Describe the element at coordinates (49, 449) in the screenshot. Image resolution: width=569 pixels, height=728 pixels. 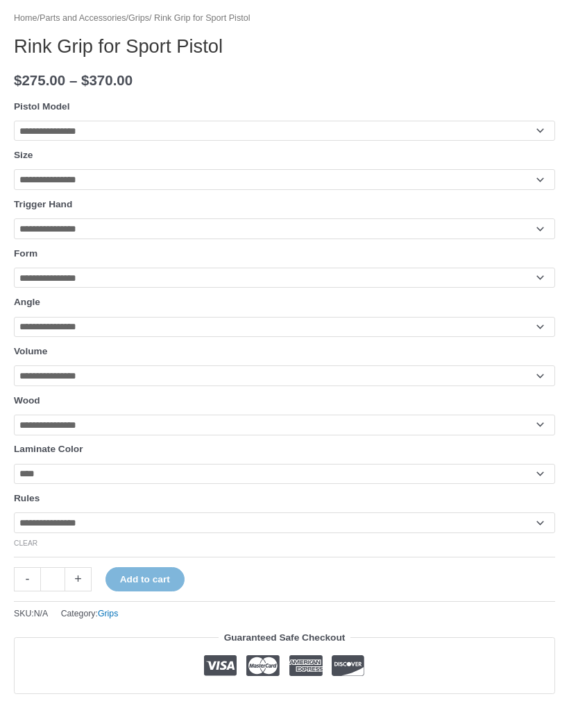
I see `label: Laminate Color` at that location.